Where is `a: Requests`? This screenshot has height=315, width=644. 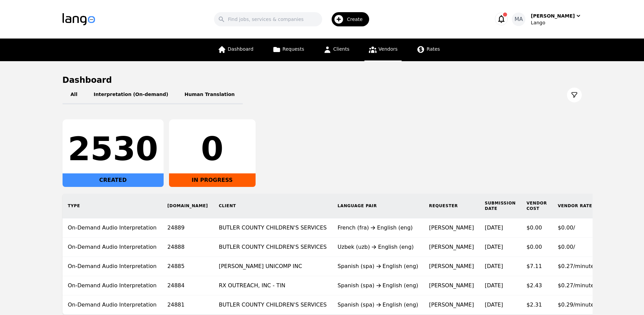
a: Requests is located at coordinates (289, 49).